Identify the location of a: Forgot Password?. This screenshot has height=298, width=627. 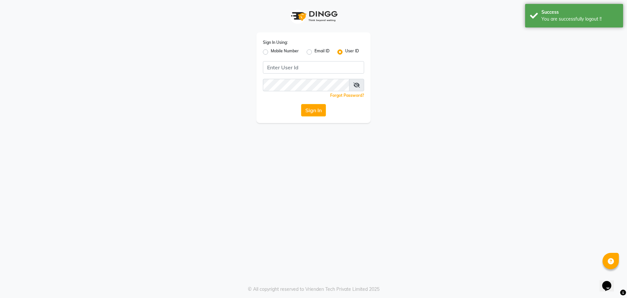
(347, 95).